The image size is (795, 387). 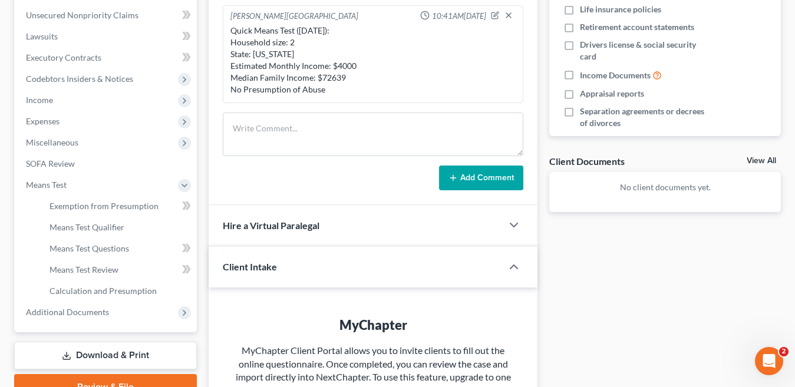 What do you see at coordinates (587, 161) in the screenshot?
I see `div: Client Documents` at bounding box center [587, 161].